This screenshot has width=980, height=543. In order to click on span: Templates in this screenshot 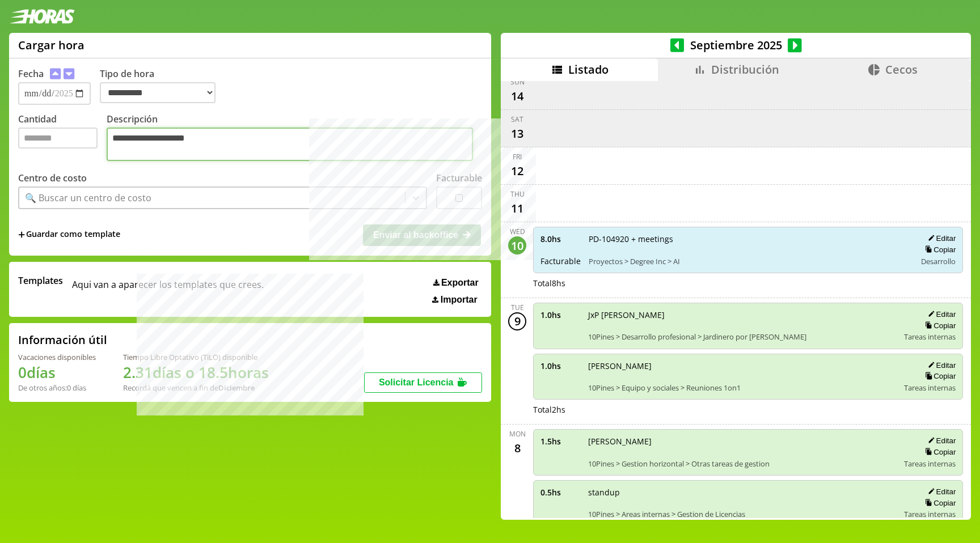, I will do `click(40, 281)`.